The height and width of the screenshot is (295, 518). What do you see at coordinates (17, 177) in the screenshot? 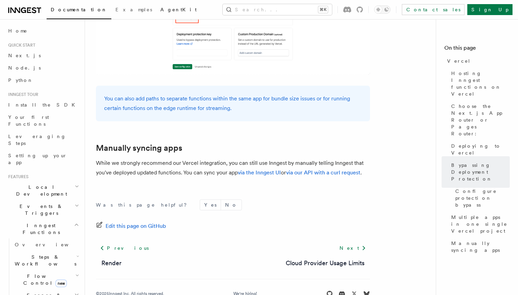
I see `span: Features` at bounding box center [17, 177].